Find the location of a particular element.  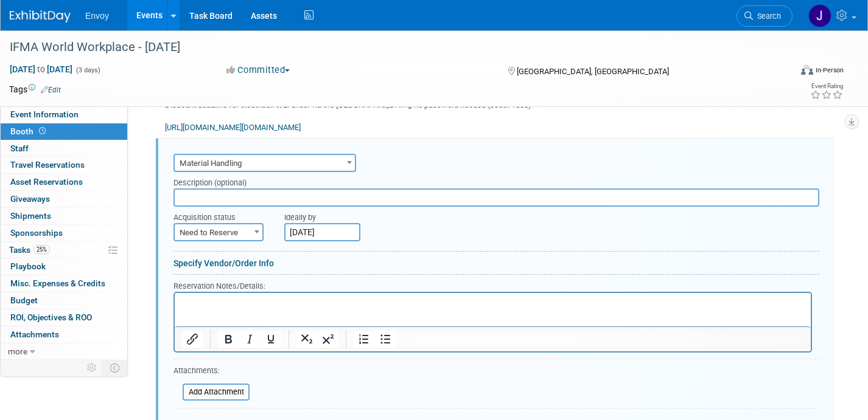

button: Underline is located at coordinates (271, 340).